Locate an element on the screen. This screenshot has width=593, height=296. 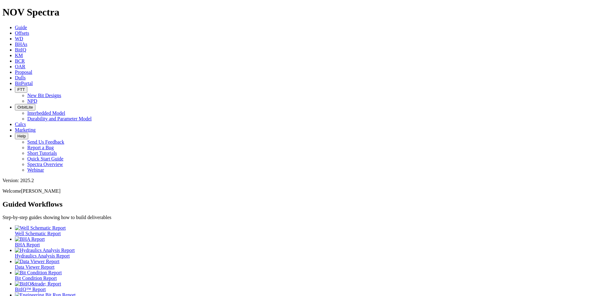
span: BitPortal is located at coordinates (24, 83).